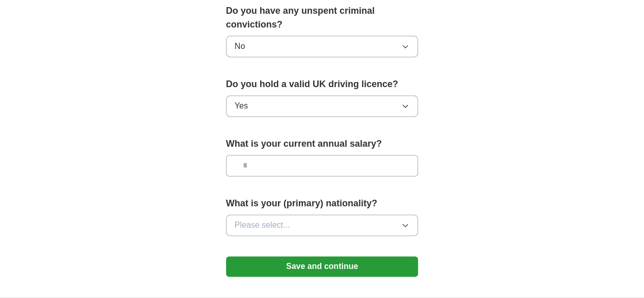  Describe the element at coordinates (322, 46) in the screenshot. I see `button: No` at that location.